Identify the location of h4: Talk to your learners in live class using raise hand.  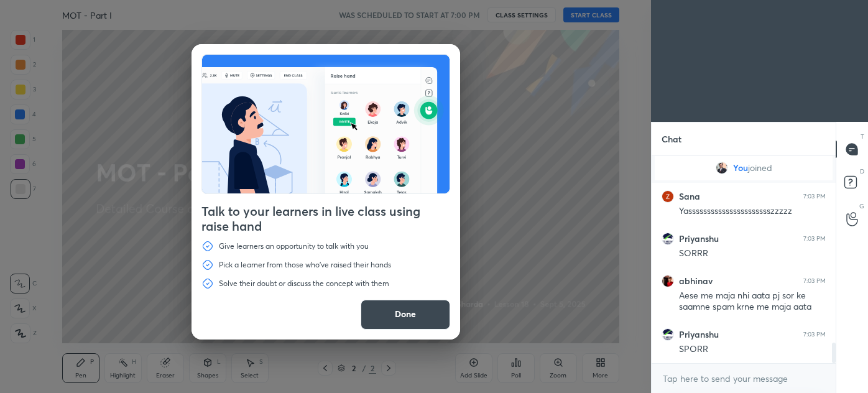
(326, 219).